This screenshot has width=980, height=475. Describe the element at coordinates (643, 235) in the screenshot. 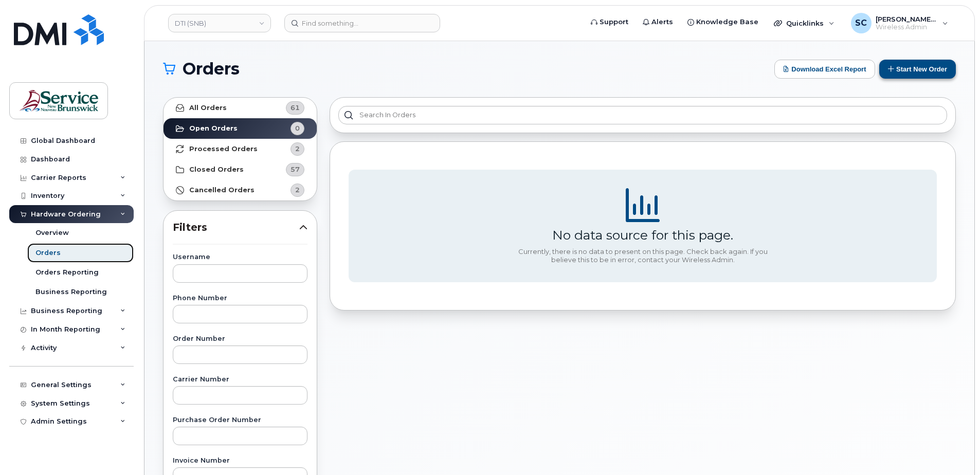

I see `div: No data source for this page.` at that location.